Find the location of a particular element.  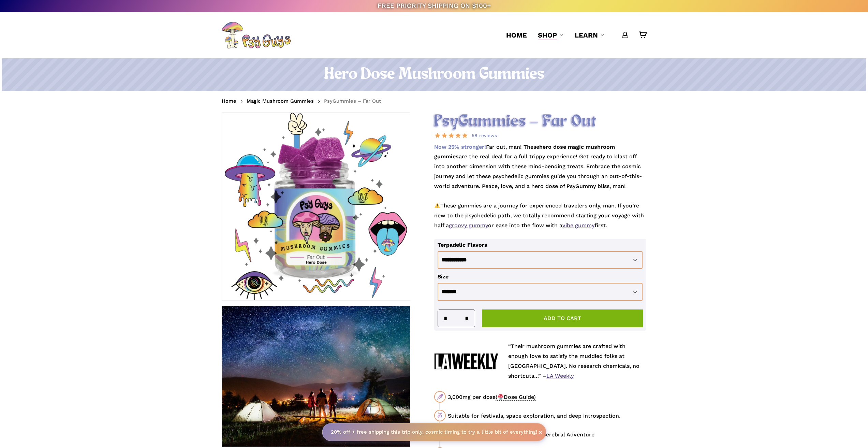

span: Shop is located at coordinates (547, 35).